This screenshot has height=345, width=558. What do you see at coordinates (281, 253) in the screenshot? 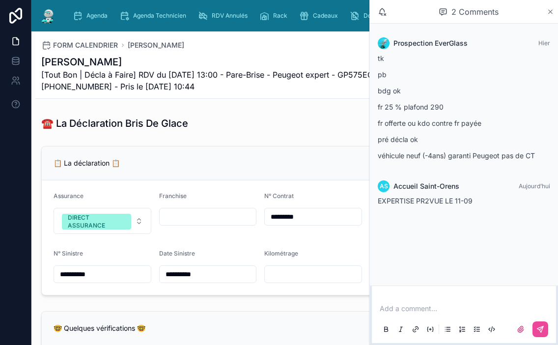
I see `span: Kilométrage` at bounding box center [281, 253].